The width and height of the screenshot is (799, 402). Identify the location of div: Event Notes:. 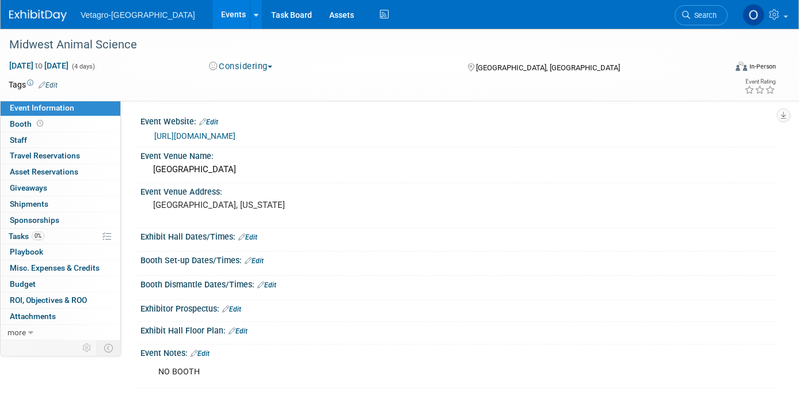
(458, 352).